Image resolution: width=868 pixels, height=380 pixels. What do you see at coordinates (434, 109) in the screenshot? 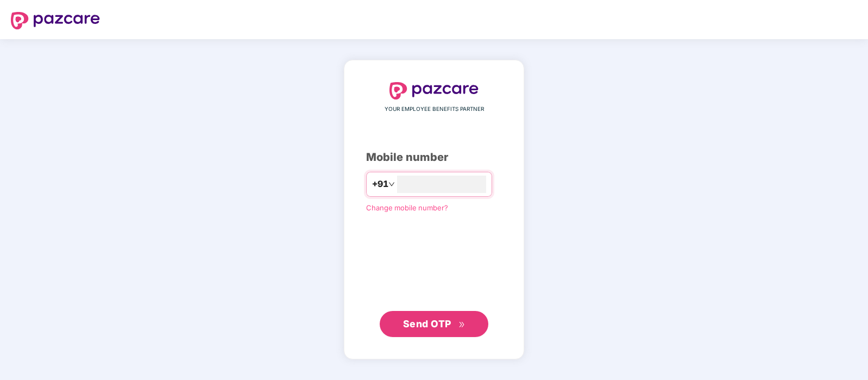
I see `span: YOUR EMPLOYEE BENEFITS PARTNER` at bounding box center [434, 109].